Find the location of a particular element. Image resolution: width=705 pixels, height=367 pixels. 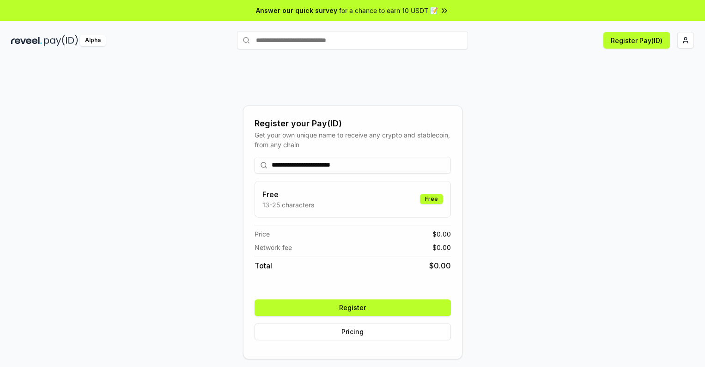

span: Answer our quick survey is located at coordinates (297, 10).